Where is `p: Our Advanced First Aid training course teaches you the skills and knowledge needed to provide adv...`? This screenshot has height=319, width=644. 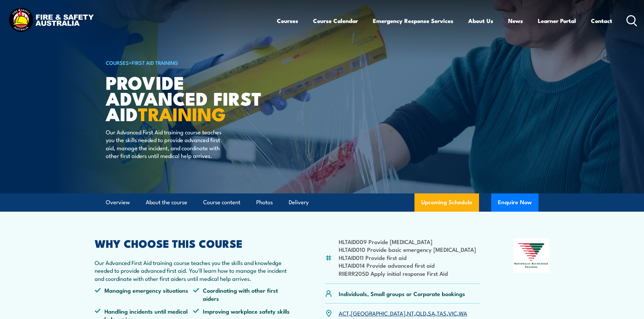 p: Our Advanced First Aid training course teaches you the skills and knowledge needed to provide adv... is located at coordinates (193, 270).